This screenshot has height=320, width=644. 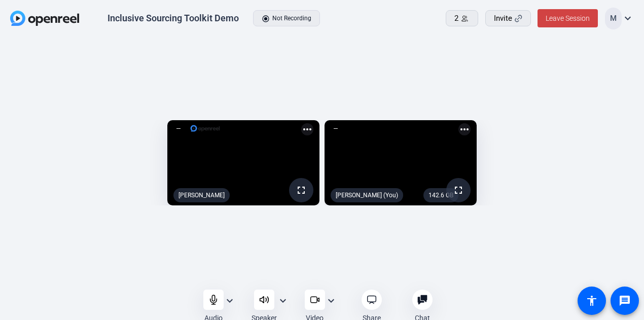 What do you see at coordinates (456, 18) in the screenshot?
I see `span: 2` at bounding box center [456, 18].